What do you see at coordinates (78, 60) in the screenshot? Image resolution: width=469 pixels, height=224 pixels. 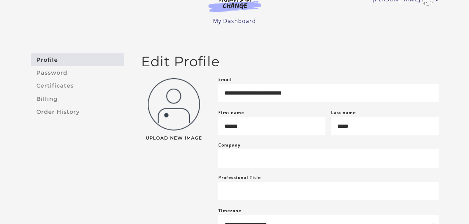 I see `a: Profile` at bounding box center [78, 60].